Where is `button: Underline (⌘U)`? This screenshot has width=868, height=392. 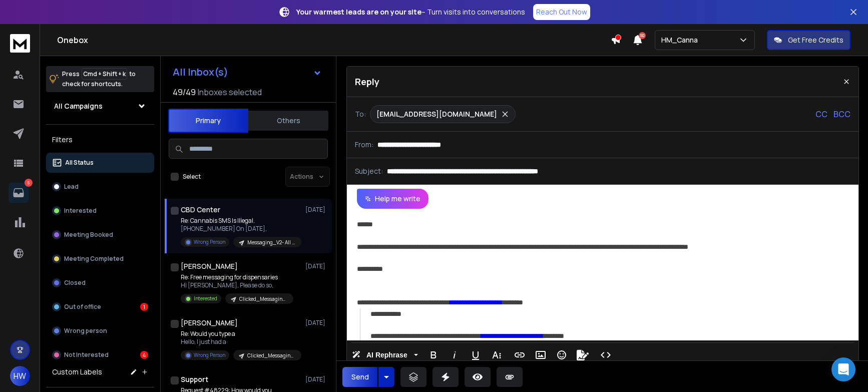
button: Underline (⌘U) is located at coordinates (476, 355).